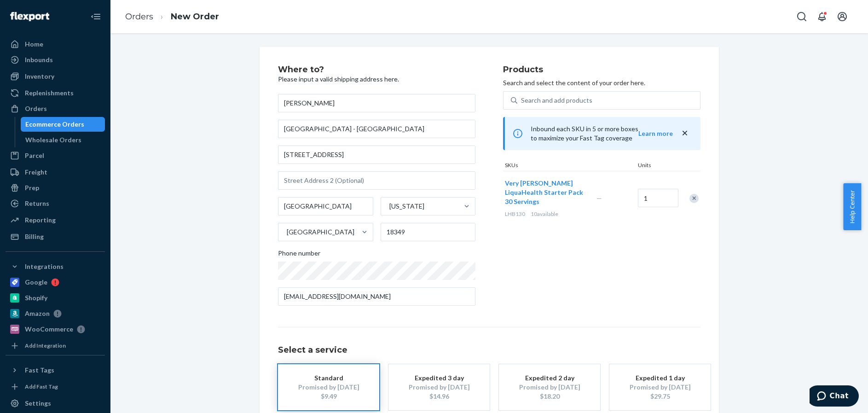  Describe the element at coordinates (685, 133) in the screenshot. I see `button: close` at that location.